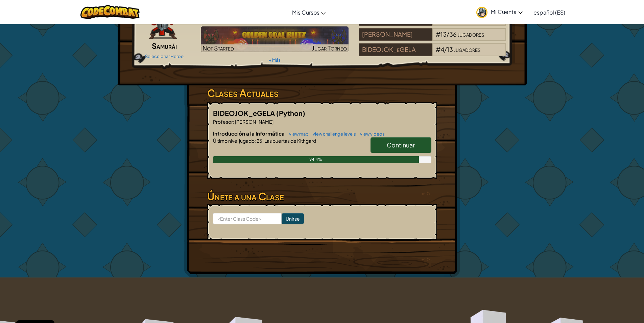 The image size is (644, 323). What do you see at coordinates (234, 140) in the screenshot?
I see `span: Último nivel jugado` at bounding box center [234, 140].